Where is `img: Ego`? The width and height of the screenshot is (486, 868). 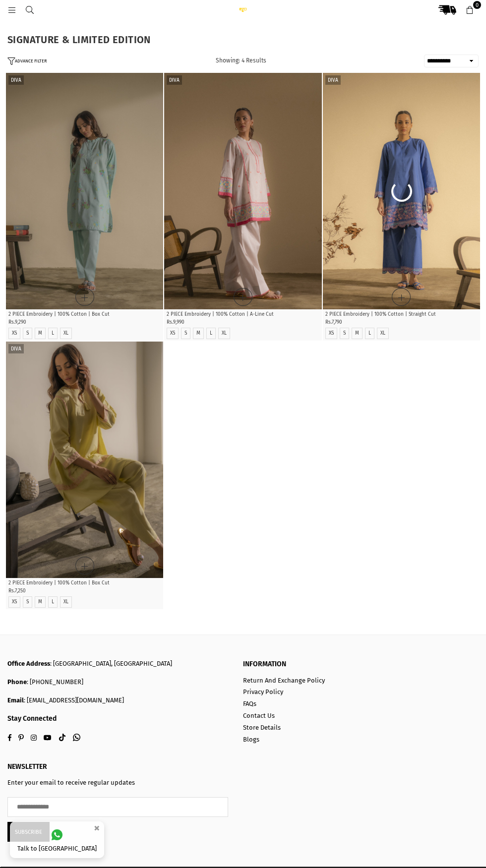 img: Ego is located at coordinates (243, 10).